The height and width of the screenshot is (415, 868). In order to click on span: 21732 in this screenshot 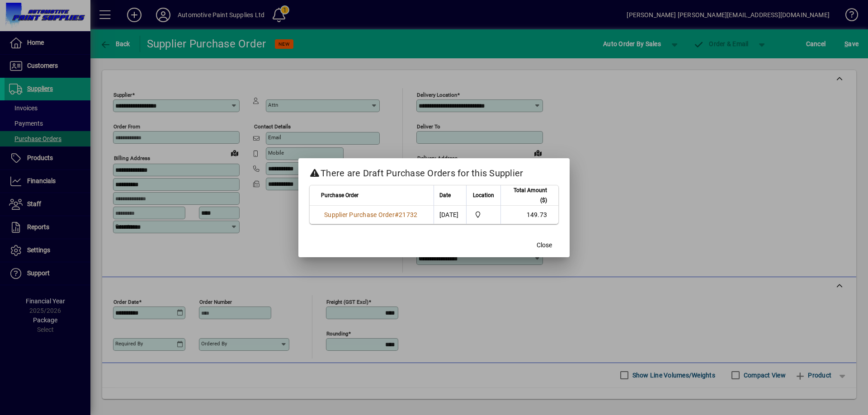, I will do `click(408, 215)`.